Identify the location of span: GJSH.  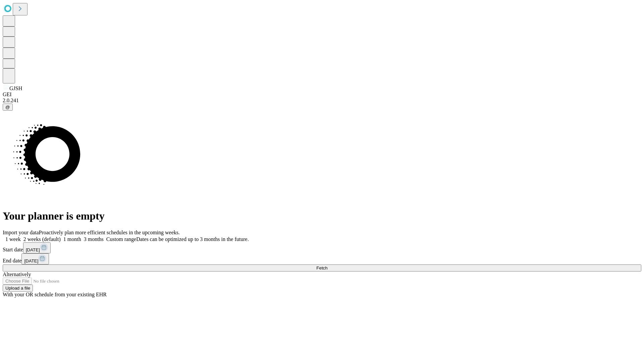
(16, 88).